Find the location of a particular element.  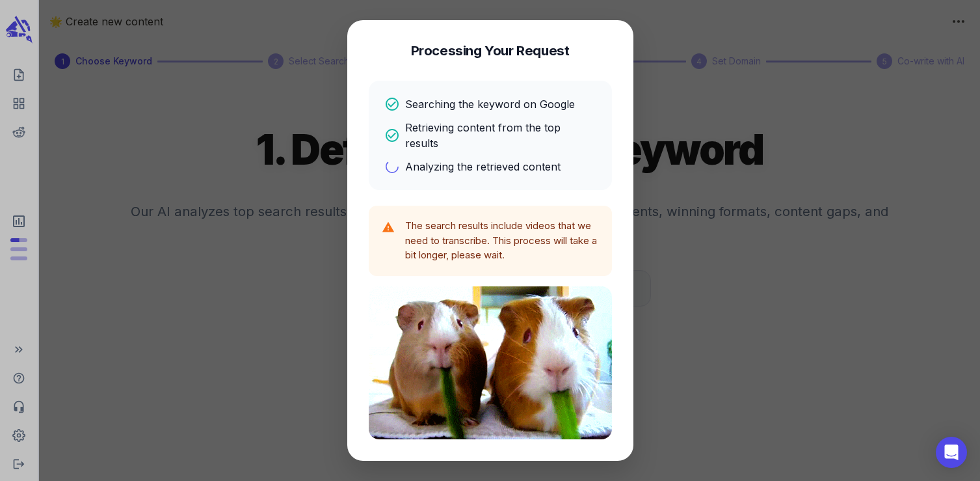

h4: Processing Your Request is located at coordinates (490, 51).